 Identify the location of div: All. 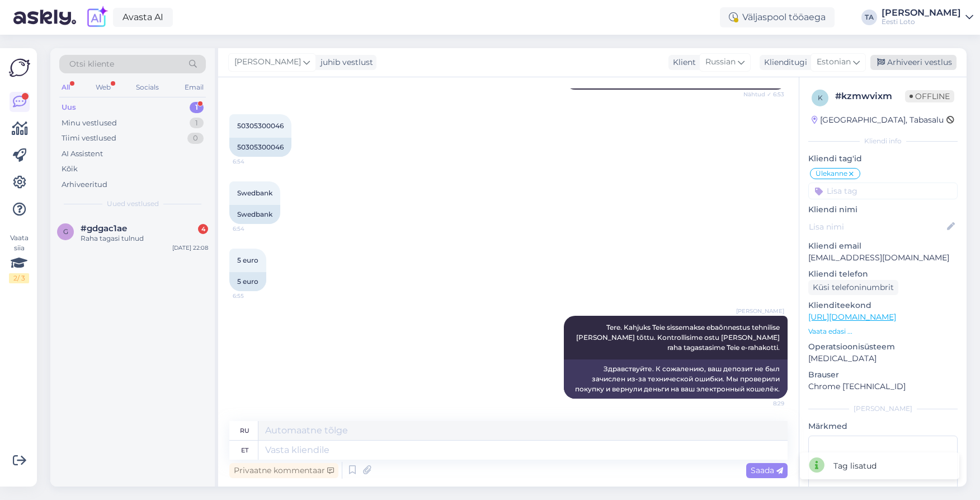
(66, 87).